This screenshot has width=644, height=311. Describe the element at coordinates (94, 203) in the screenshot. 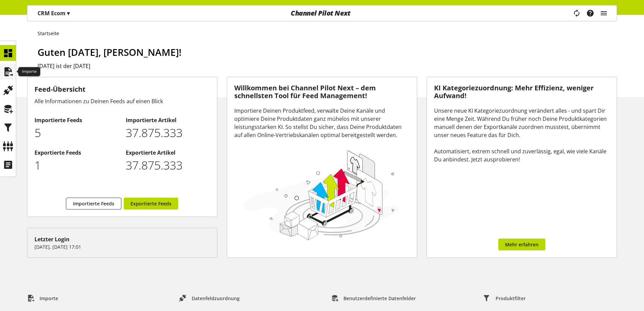

I see `span: Importierte Feeds` at that location.